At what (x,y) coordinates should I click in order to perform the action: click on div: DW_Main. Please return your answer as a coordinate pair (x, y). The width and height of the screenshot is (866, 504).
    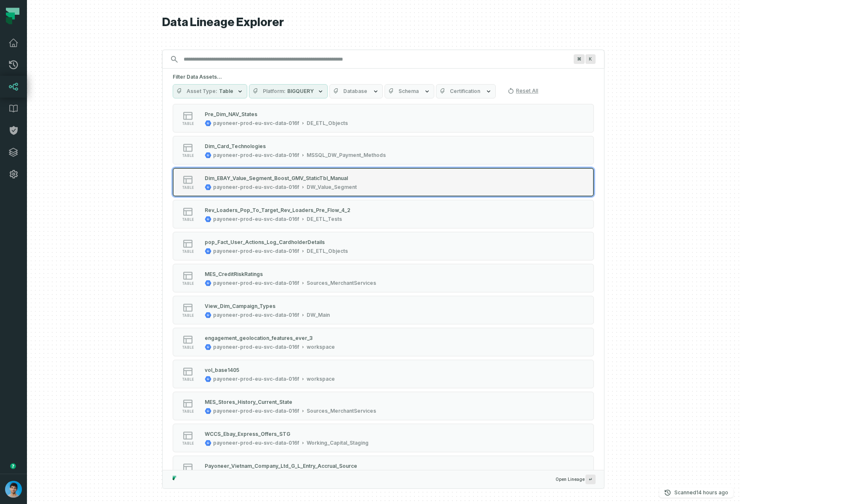
    Looking at the image, I should click on (318, 315).